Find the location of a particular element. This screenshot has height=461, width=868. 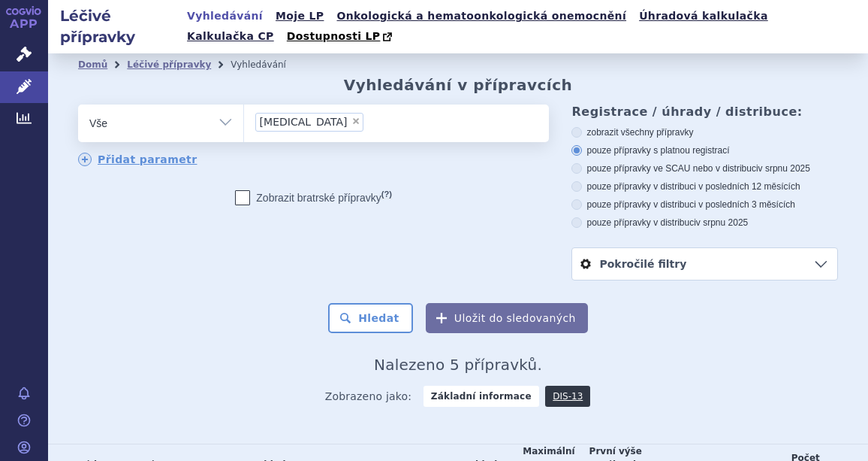

label: pouze přípravky s platnou registrací is located at coordinates (704, 150).